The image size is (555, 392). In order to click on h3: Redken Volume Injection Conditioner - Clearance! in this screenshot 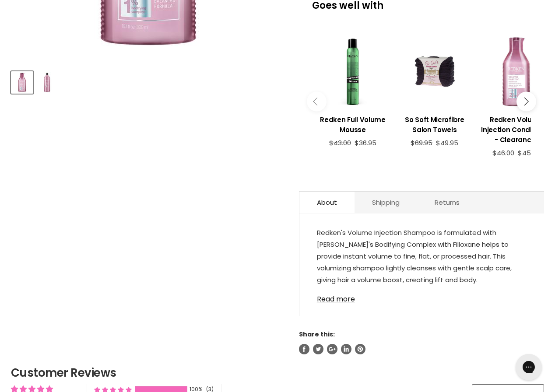, I will do `click(516, 130)`.